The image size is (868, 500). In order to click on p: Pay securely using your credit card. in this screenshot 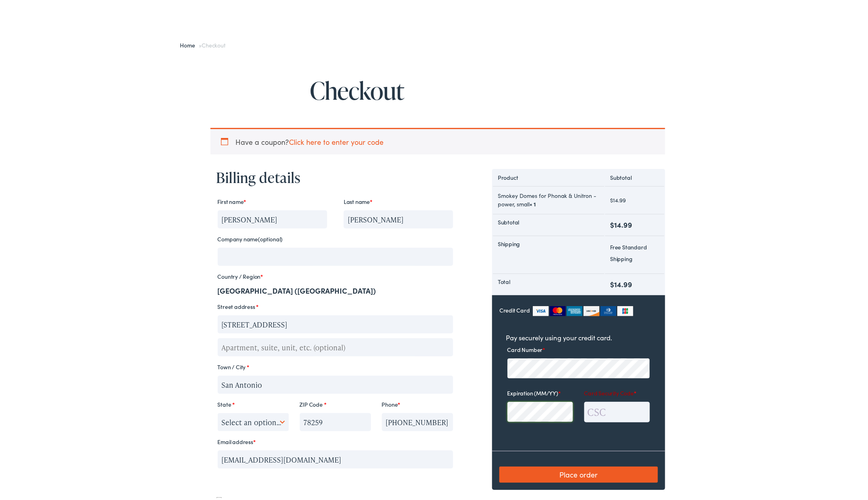, I will do `click(578, 335)`.